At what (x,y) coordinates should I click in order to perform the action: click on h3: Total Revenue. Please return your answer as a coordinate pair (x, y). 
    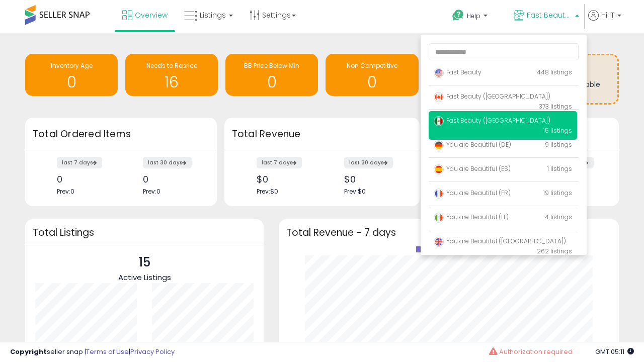
    Looking at the image, I should click on (322, 134).